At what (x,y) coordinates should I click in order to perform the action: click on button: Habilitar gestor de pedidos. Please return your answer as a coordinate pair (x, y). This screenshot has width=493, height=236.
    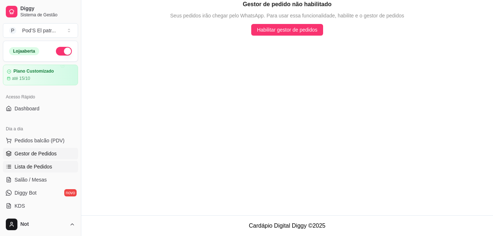
    Looking at the image, I should click on (287, 30).